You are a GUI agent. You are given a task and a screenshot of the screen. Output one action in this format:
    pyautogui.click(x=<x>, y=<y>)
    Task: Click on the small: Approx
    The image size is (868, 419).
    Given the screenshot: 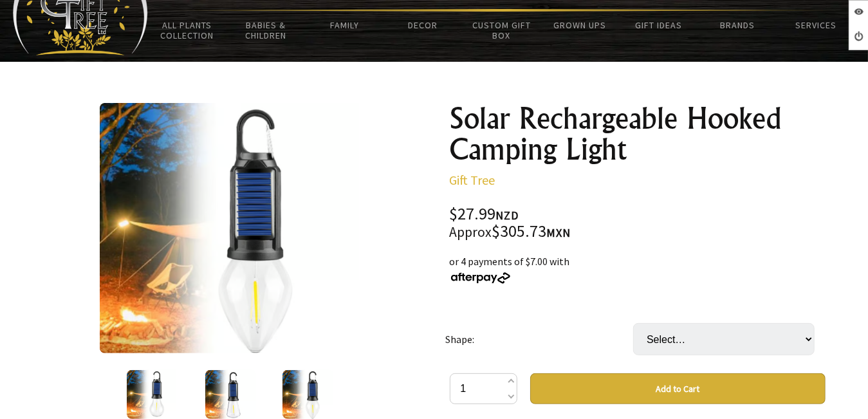 What is the action you would take?
    pyautogui.click(x=471, y=232)
    